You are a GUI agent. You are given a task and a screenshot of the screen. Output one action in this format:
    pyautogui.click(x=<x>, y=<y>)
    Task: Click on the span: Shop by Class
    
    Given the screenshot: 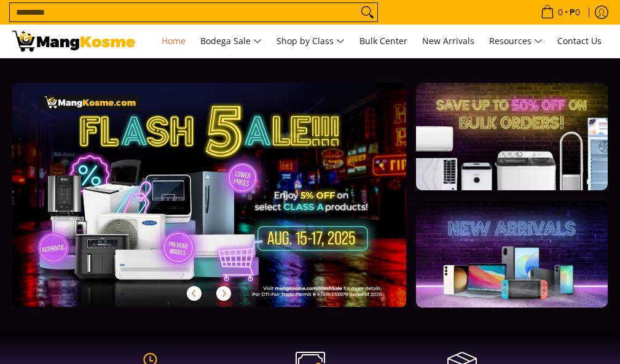 What is the action you would take?
    pyautogui.click(x=310, y=41)
    